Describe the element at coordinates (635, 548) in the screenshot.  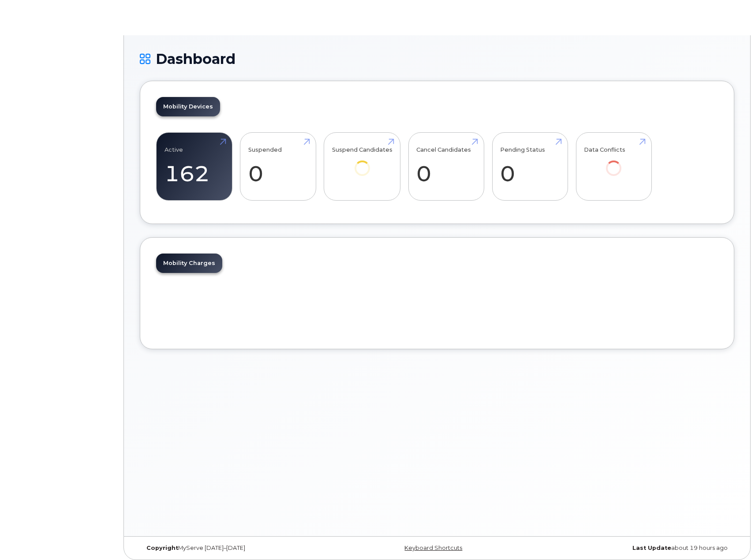
I see `div: about 19 hours ago` at that location.